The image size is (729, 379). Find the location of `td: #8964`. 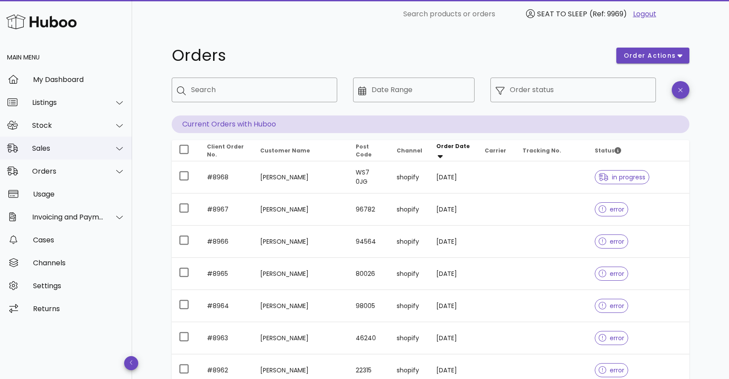

td: #8964 is located at coordinates (226, 306).